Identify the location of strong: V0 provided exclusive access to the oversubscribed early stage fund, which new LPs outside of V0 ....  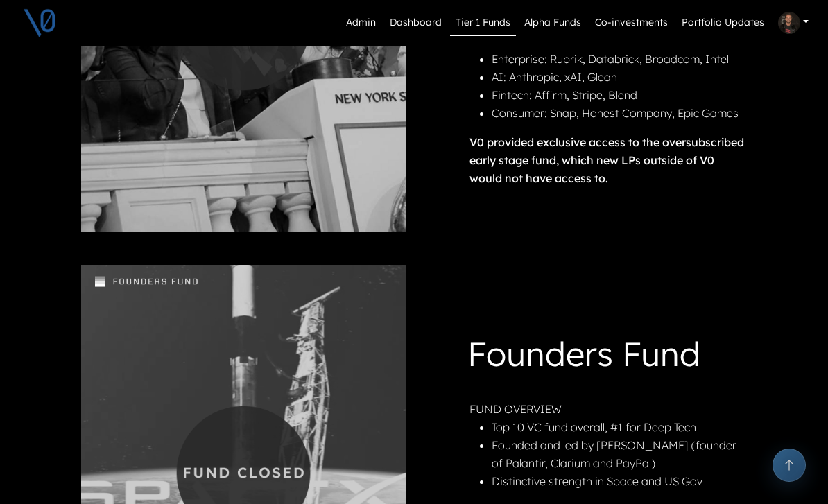
(607, 160).